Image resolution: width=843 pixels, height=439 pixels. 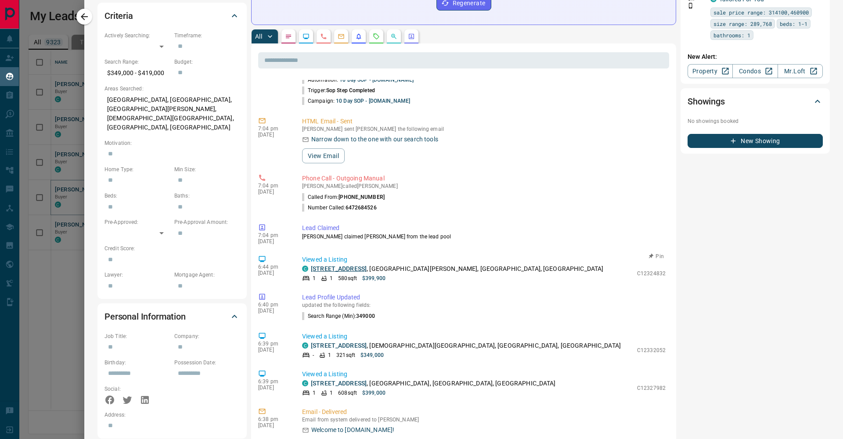 What do you see at coordinates (137, 73) in the screenshot?
I see `p: $349,000 - $419,000` at bounding box center [137, 73].